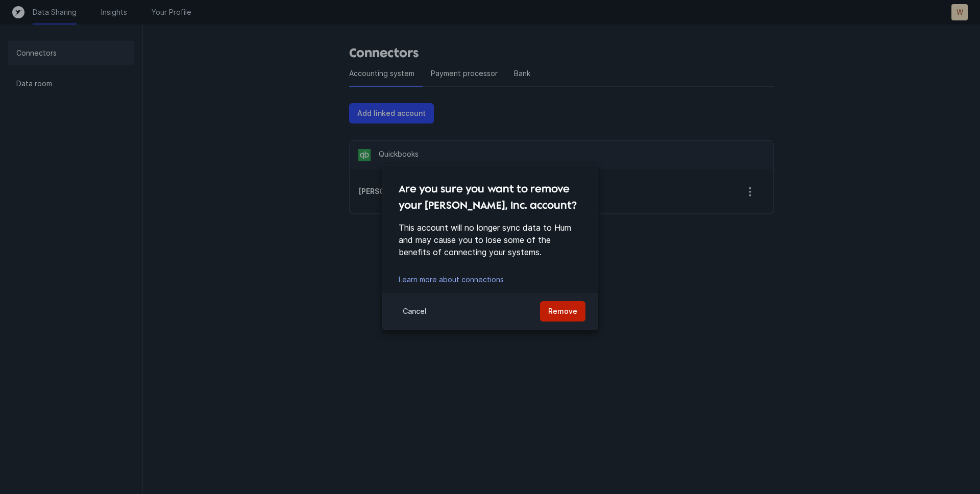 This screenshot has height=494, width=980. Describe the element at coordinates (414, 311) in the screenshot. I see `p: Cancel` at that location.